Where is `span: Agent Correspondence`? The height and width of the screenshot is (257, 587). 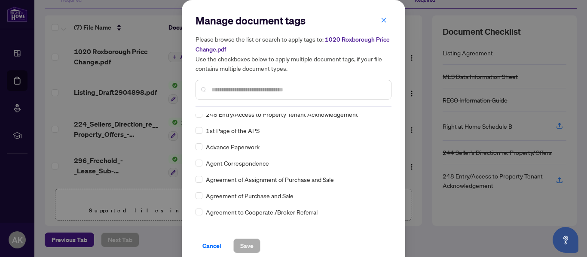 span: Agent Correspondence is located at coordinates (237, 163).